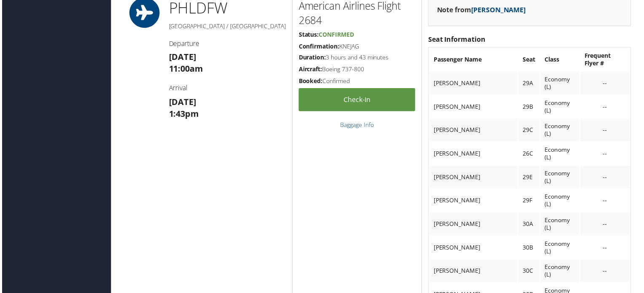  I want to click on strong: Seat Information, so click(457, 39).